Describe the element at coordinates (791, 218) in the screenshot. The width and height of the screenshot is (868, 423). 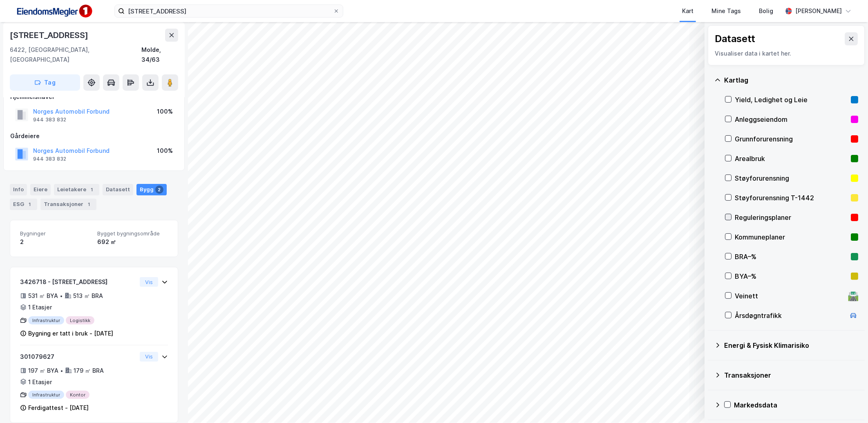
I see `div: Reguleringsplaner` at that location.